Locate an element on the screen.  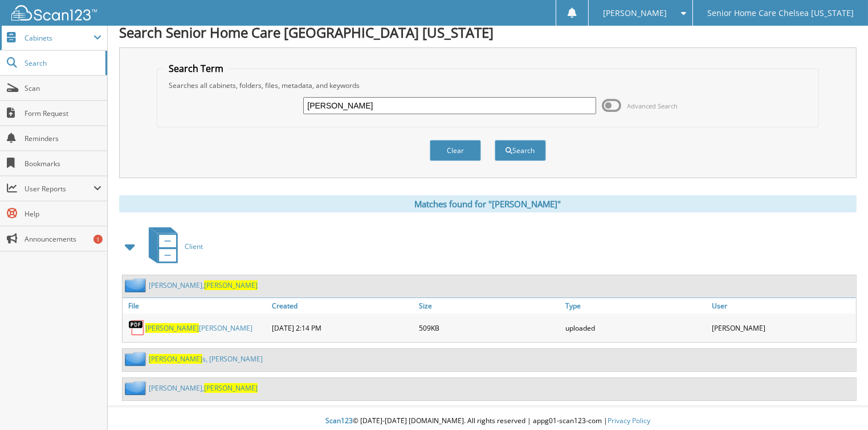
button: Clear is located at coordinates (455, 150).